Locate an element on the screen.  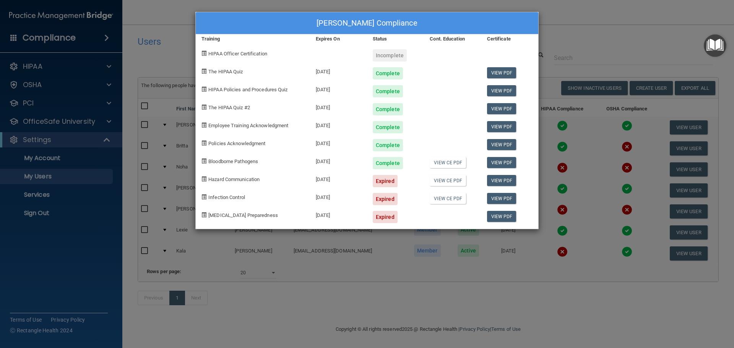
span: The HIPAA Quiz is located at coordinates (225, 71).